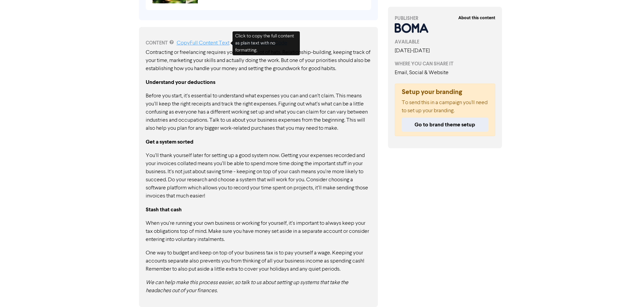  I want to click on strong: About this content, so click(477, 18).